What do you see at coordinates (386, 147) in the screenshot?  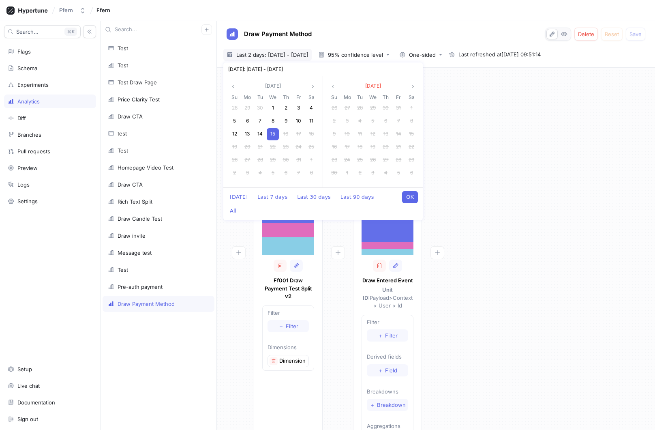 I see `div: 20` at bounding box center [386, 147].